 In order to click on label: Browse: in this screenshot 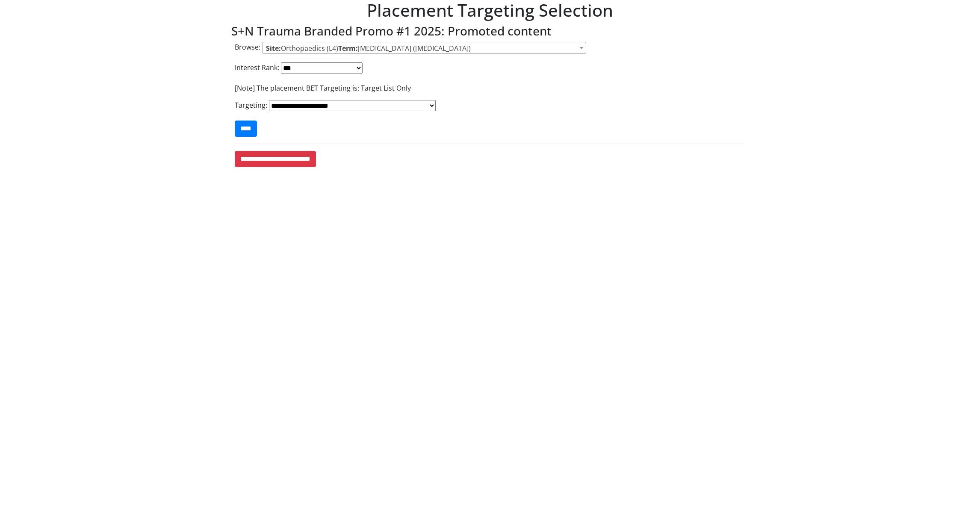, I will do `click(248, 47)`.